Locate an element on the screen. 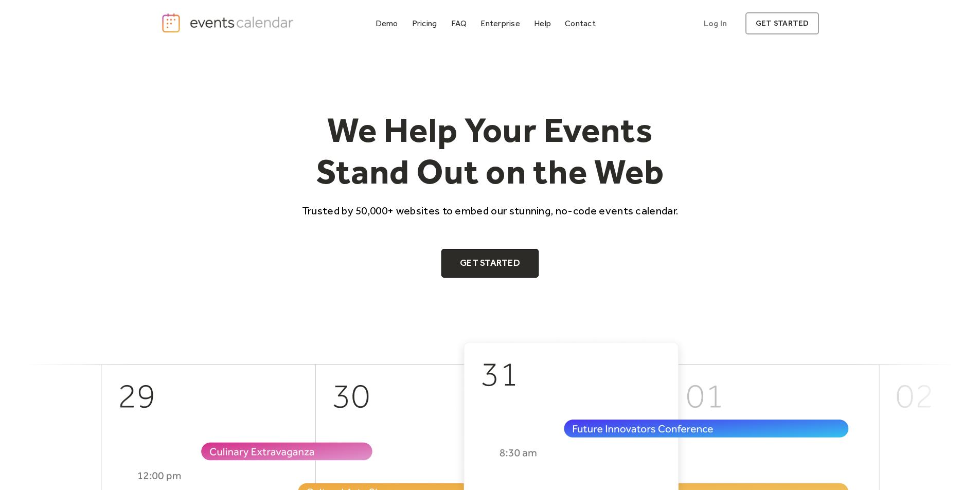 This screenshot has height=490, width=980. a: get started is located at coordinates (782, 23).